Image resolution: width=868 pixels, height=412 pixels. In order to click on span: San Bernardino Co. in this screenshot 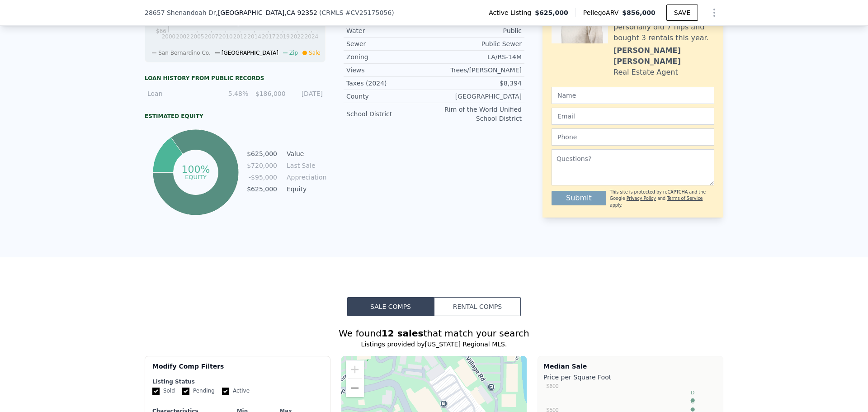, I will do `click(184, 53)`.